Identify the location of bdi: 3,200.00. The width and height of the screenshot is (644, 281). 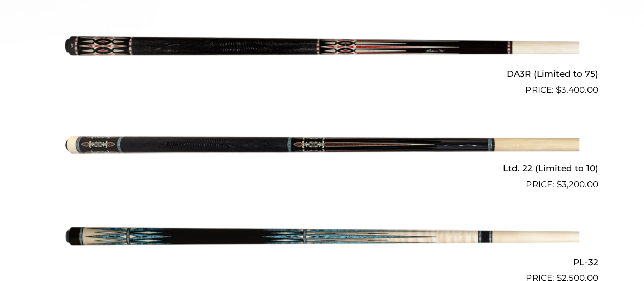
(577, 184).